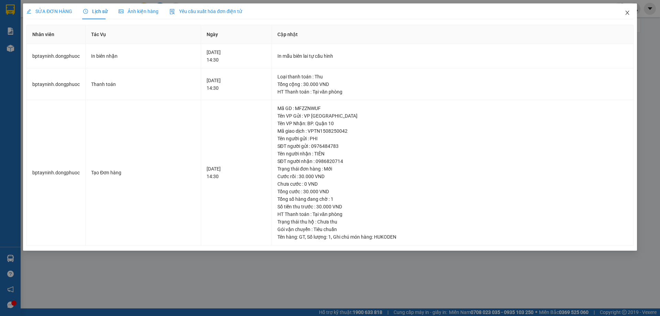 This screenshot has width=660, height=316. Describe the element at coordinates (138, 11) in the screenshot. I see `span: Ảnh kiện hàng` at that location.